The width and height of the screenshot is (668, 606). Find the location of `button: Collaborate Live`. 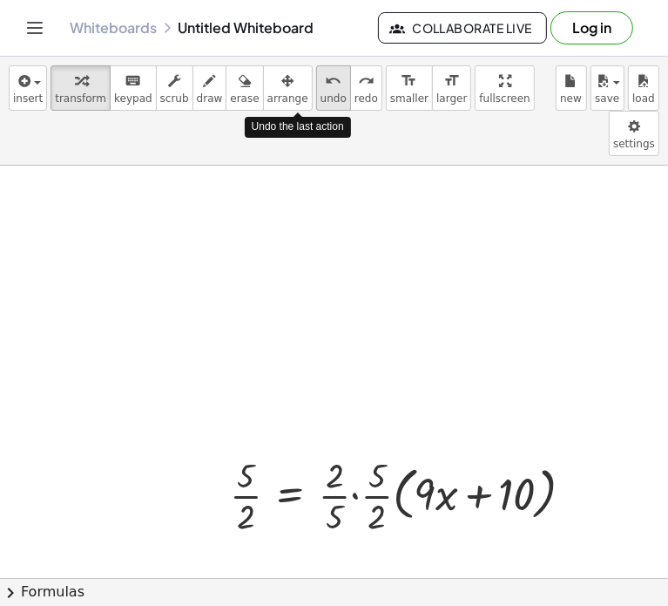

button: Collaborate Live is located at coordinates (463, 28).